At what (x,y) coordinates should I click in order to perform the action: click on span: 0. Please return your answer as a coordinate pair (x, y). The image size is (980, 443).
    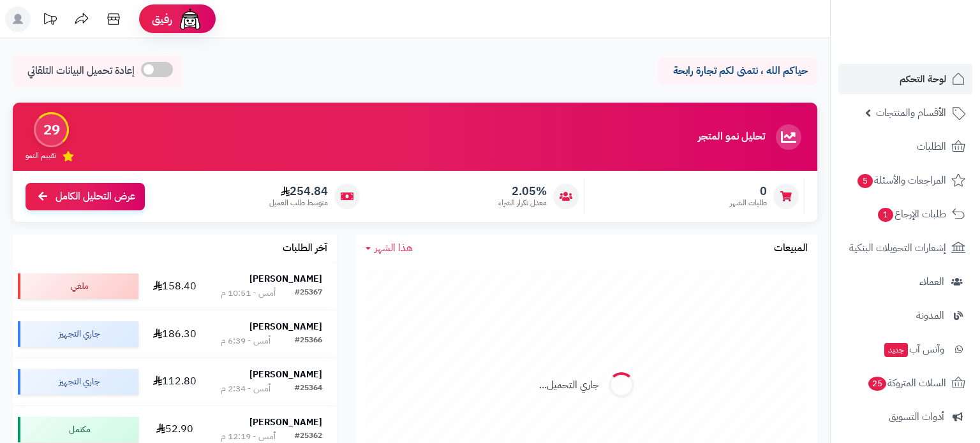
    Looking at the image, I should click on (748, 191).